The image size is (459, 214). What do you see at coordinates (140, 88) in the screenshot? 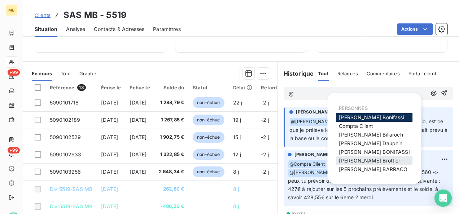
I see `div: Échue le` at bounding box center [140, 88].